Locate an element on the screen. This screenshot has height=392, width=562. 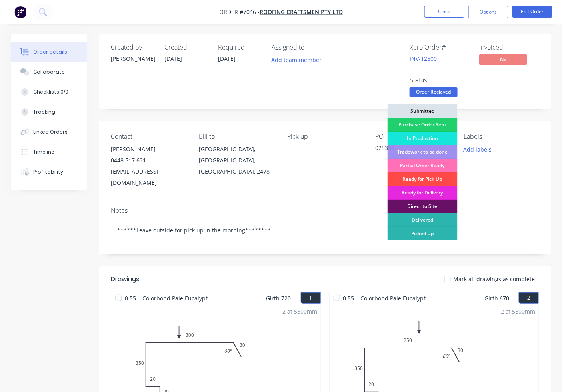
div: Drawings is located at coordinates (125, 279).